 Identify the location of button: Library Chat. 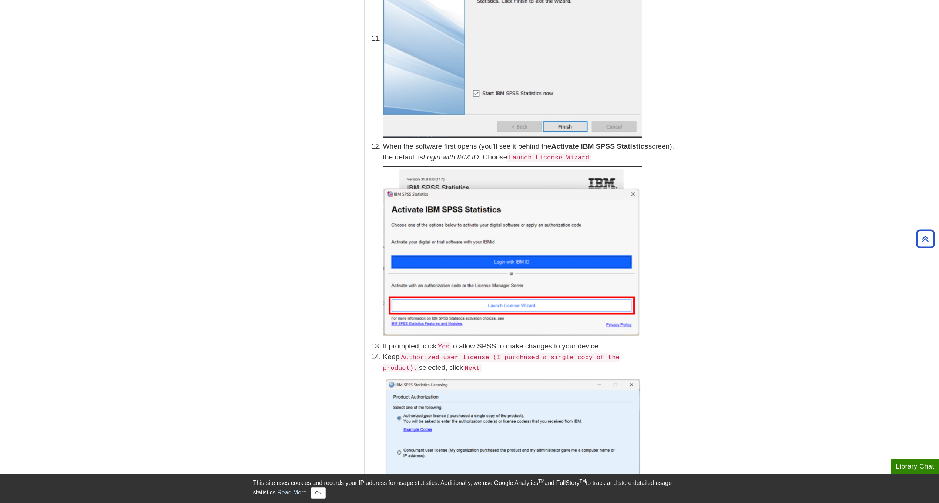
(915, 467).